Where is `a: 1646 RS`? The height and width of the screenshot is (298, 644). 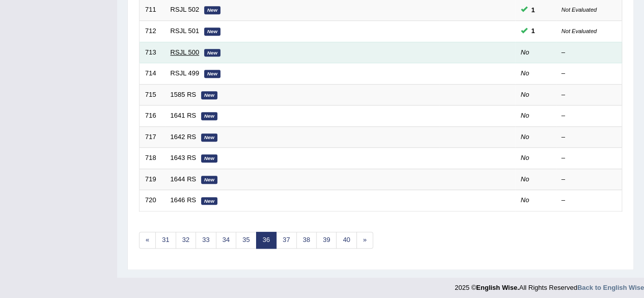
a: 1646 RS is located at coordinates (183, 200).